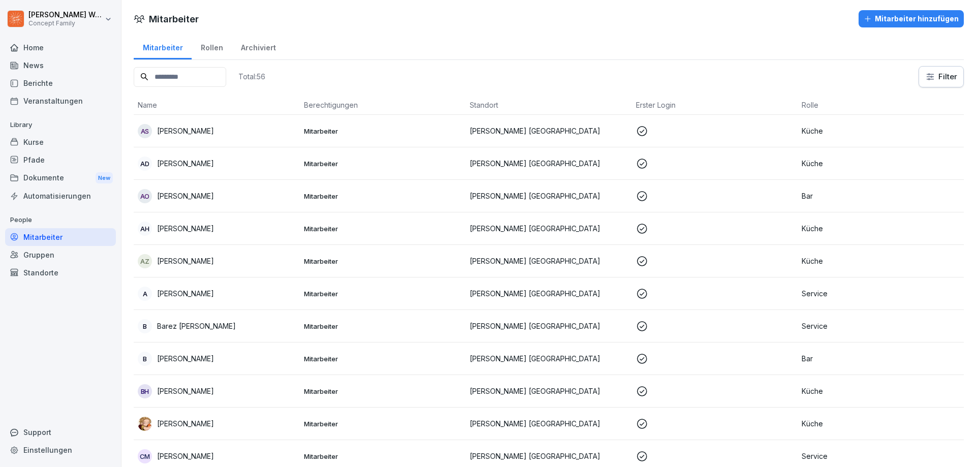  Describe the element at coordinates (941, 77) in the screenshot. I see `div: Filter` at that location.